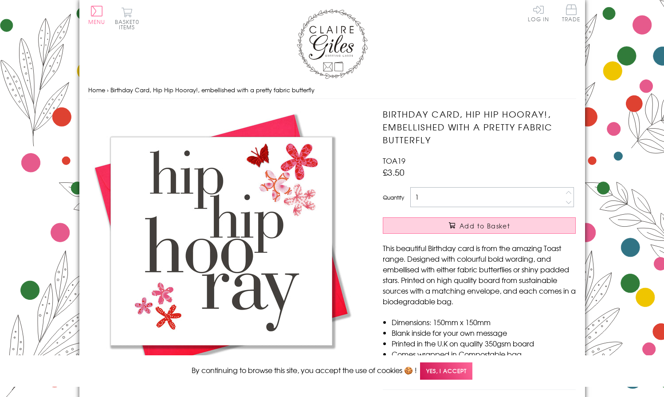  What do you see at coordinates (479, 275) in the screenshot?
I see `p: This beautiful Birthday card is from the amazing Toast range. Designed with colourful bold wordin...` at bounding box center [479, 275].